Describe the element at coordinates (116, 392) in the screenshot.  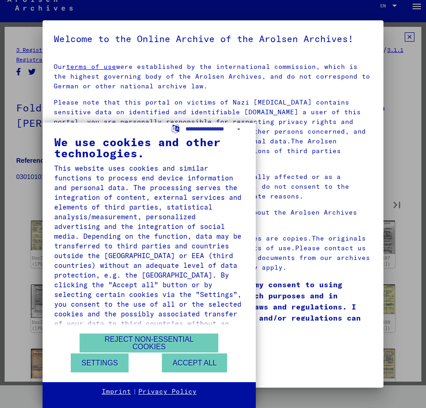
I see `a: Imprint` at that location.